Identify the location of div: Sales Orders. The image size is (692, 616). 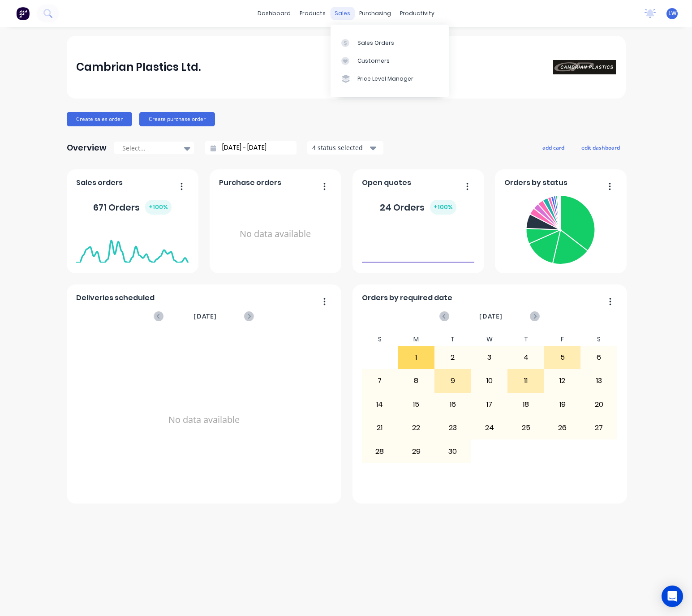
(376, 43).